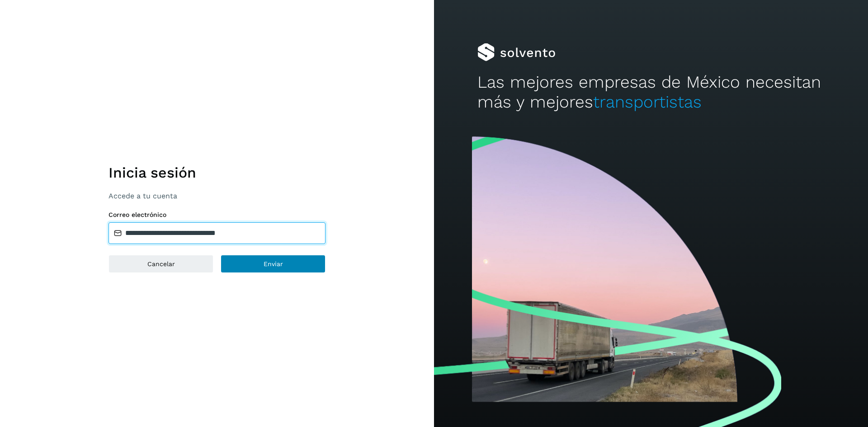 Image resolution: width=868 pixels, height=427 pixels. Describe the element at coordinates (647, 102) in the screenshot. I see `span: transportistas` at that location.